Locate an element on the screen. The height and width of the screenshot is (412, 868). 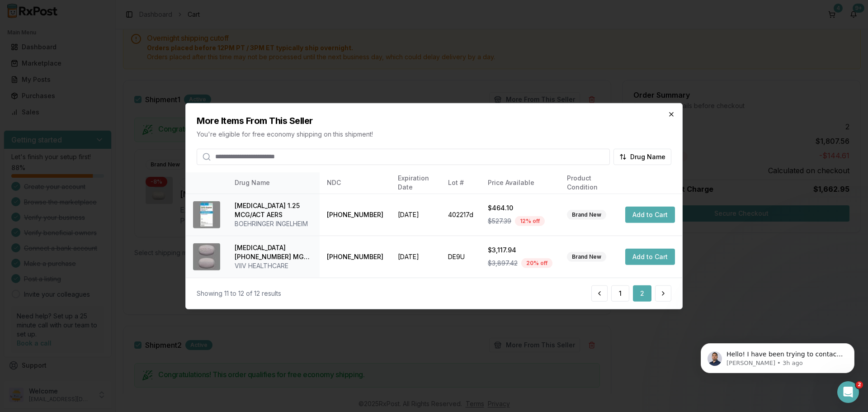
td: DE9U is located at coordinates (460, 256).